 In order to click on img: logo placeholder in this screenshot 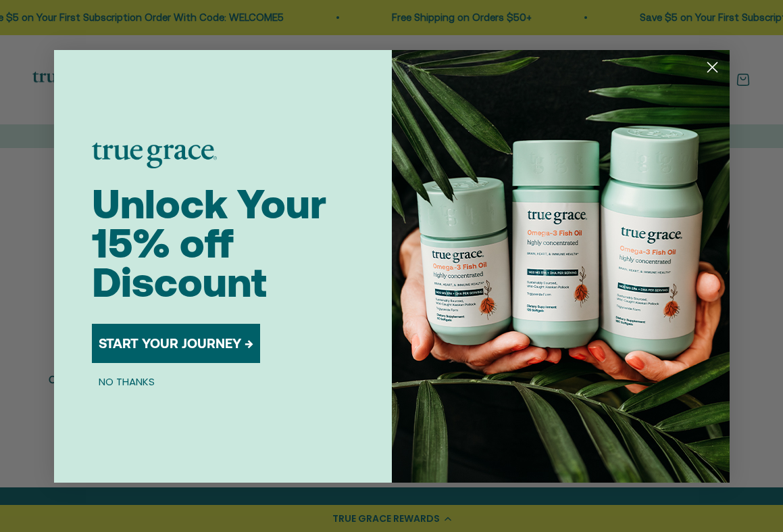, I will do `click(154, 155)`.